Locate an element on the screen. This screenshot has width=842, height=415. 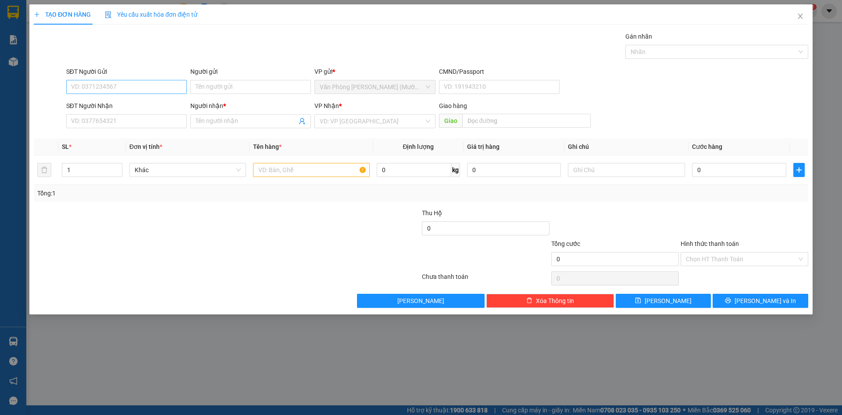
div: SĐT Người Gửi is located at coordinates (126, 72).